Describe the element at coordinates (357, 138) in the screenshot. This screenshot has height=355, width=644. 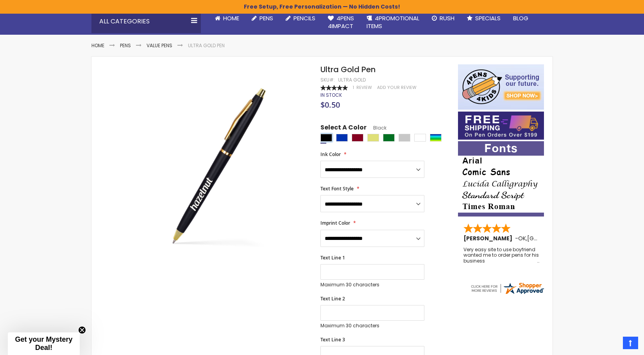
I see `div: Burgundy` at that location.